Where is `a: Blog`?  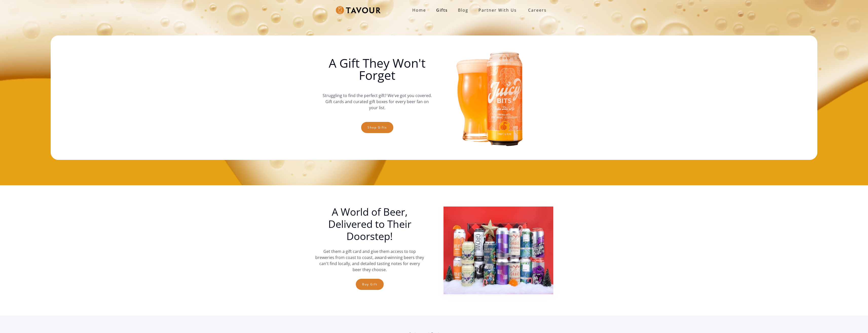
a: Blog is located at coordinates (463, 10).